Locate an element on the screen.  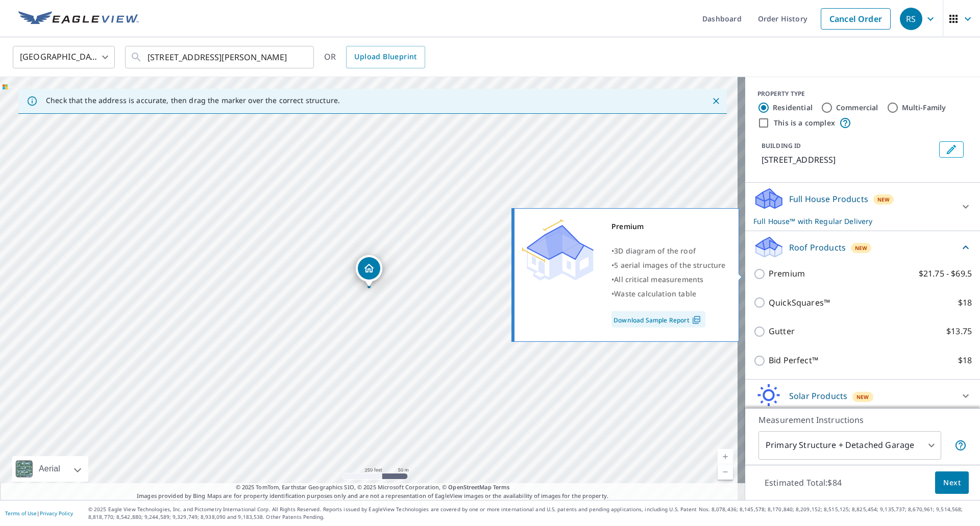
span: All critical measurements is located at coordinates (658, 279).